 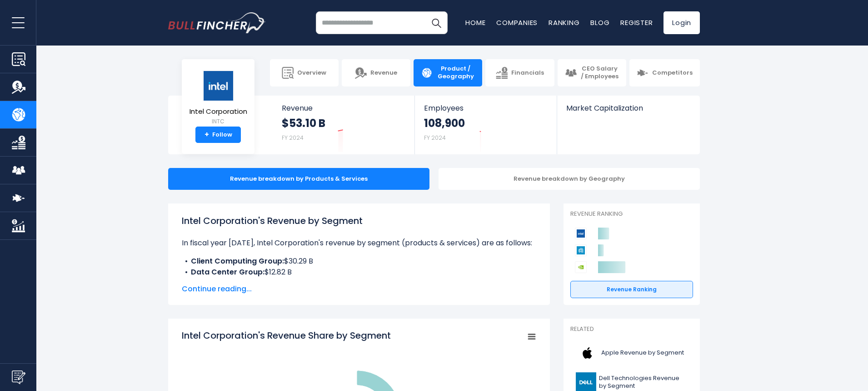 What do you see at coordinates (359, 261) in the screenshot?
I see `li: $30.29 B` at bounding box center [359, 261].